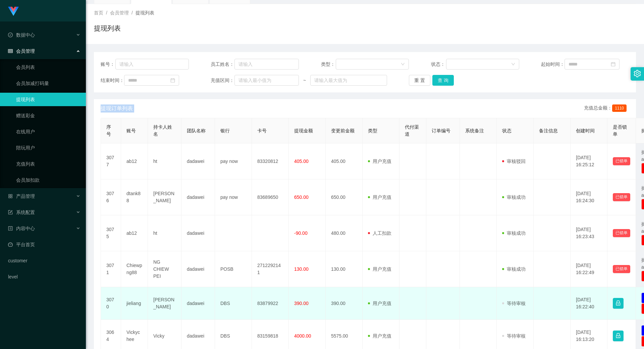  Describe the element at coordinates (111, 233) in the screenshot. I see `td: 3075` at that location.